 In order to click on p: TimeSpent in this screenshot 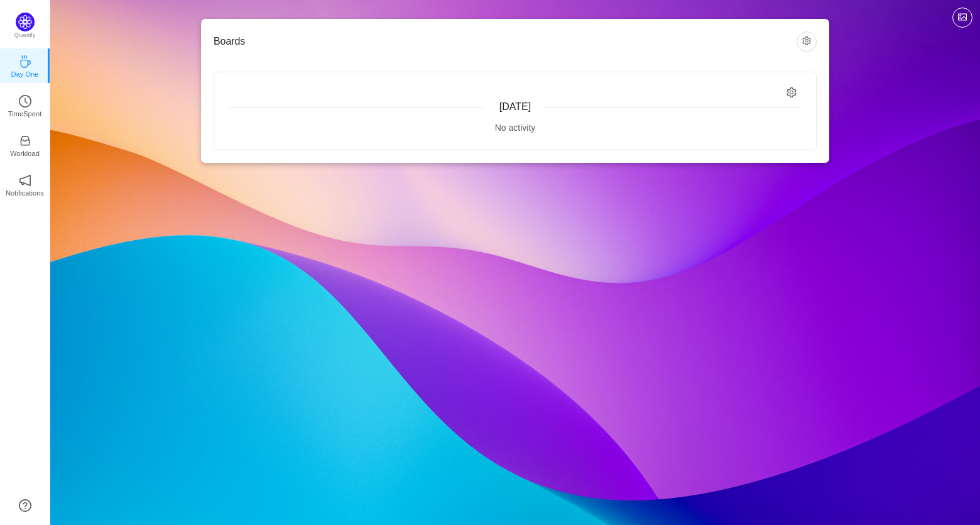, I will do `click(26, 114)`.